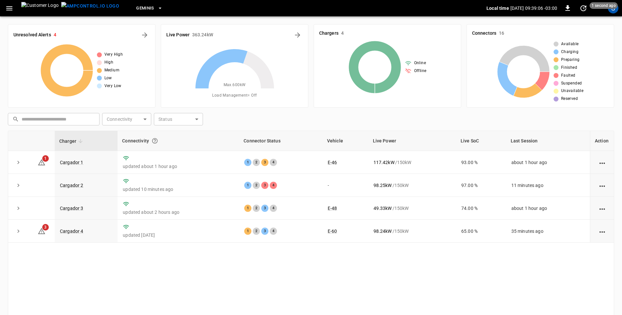  What do you see at coordinates (112, 70) in the screenshot?
I see `span: Medium` at bounding box center [112, 70].